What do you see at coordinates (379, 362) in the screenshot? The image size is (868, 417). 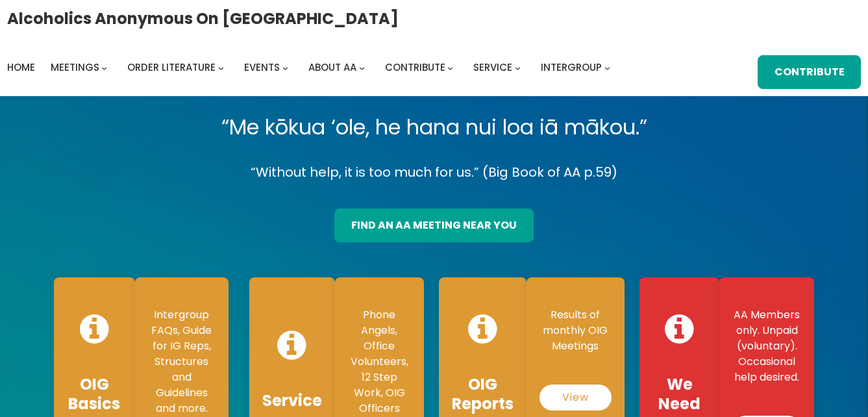 I see `p: Phone Angels, Office Volunteers, 12 Step Work, OIG Officers` at bounding box center [379, 362].